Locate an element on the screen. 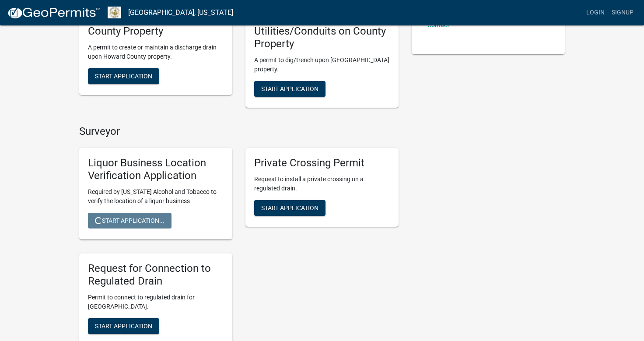 The image size is (644, 341). h4: Surveyor is located at coordinates (239, 131).